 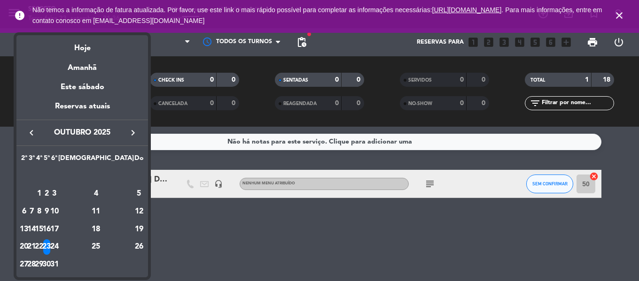 I want to click on div: 23, so click(x=46, y=247).